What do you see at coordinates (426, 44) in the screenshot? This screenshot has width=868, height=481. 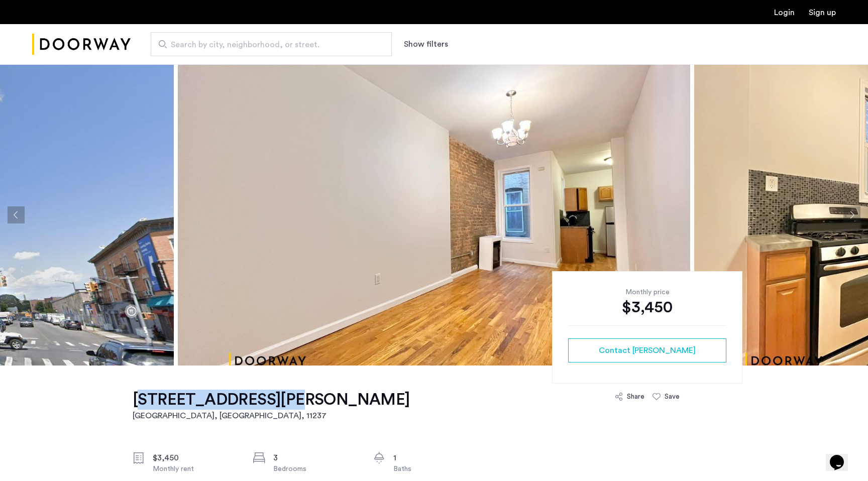 I see `button: Show or hide filters` at bounding box center [426, 44].